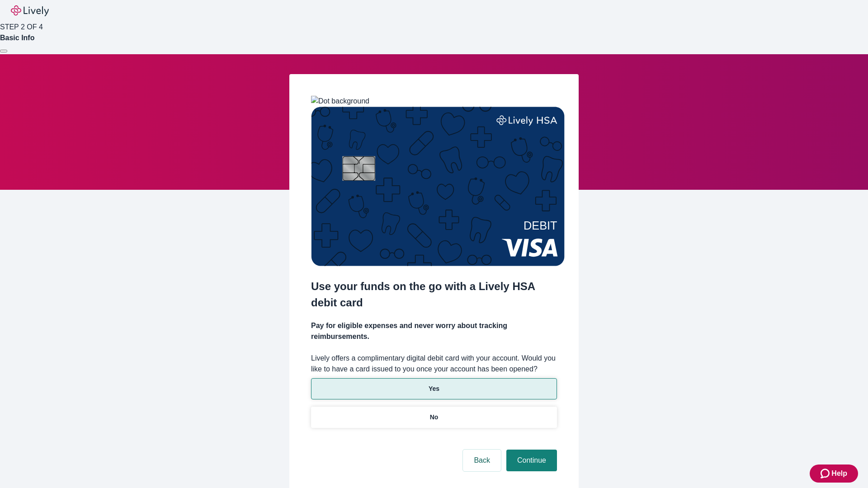  Describe the element at coordinates (434, 389) in the screenshot. I see `button: Yes` at that location.